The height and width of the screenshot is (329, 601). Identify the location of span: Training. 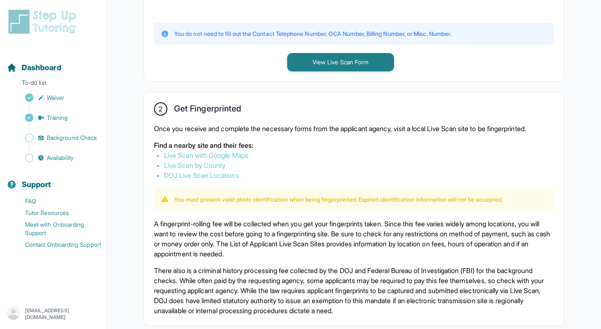
(57, 118).